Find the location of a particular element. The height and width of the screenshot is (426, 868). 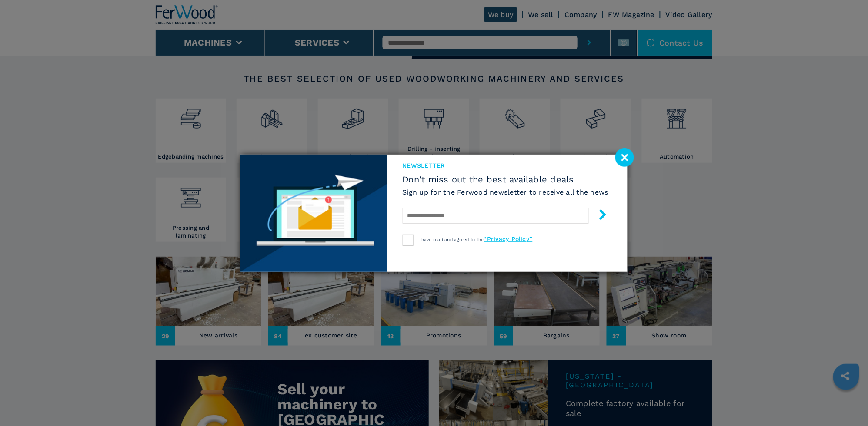

h6: Sign up for the Ferwood newsletter to receive all the news is located at coordinates (506, 192).